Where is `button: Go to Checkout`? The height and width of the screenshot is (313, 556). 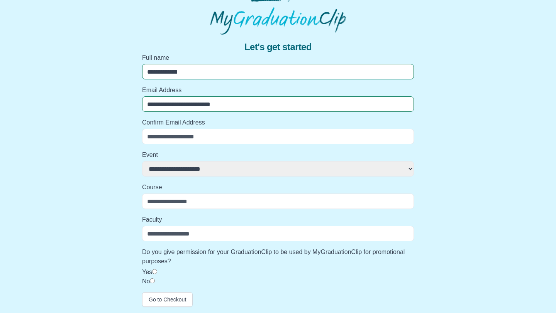 button: Go to Checkout is located at coordinates (167, 300).